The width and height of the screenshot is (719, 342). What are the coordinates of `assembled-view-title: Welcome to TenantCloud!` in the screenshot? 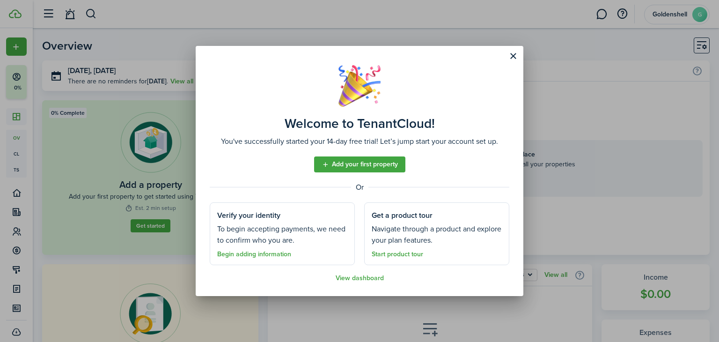 It's located at (360, 124).